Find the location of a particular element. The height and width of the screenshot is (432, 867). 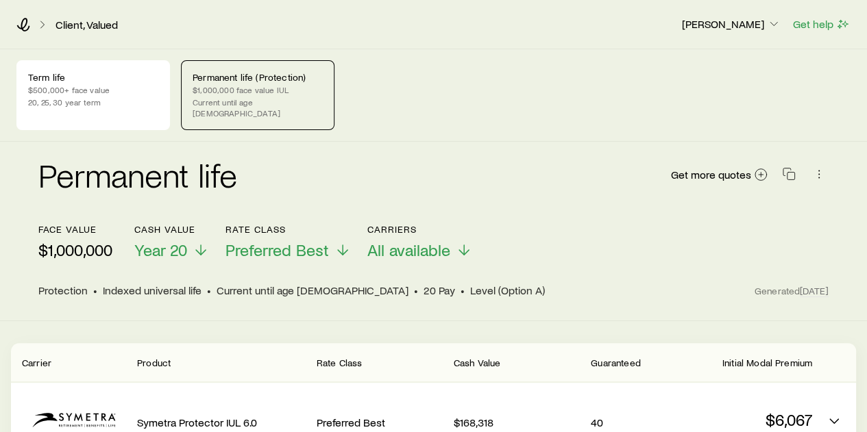

button: Cash ValueYear 20 is located at coordinates (171, 242).